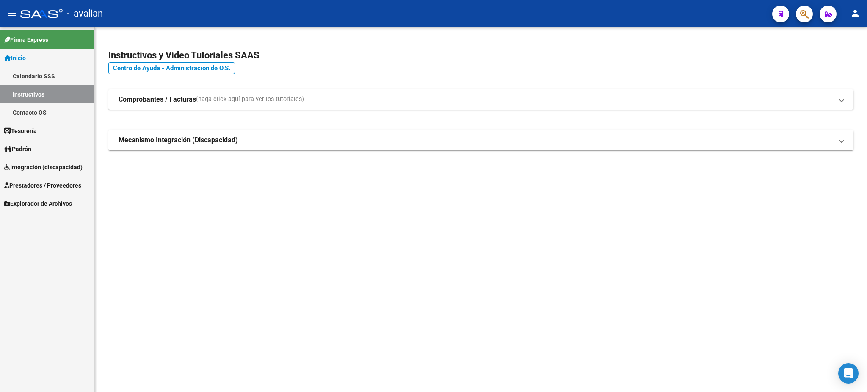 Image resolution: width=867 pixels, height=392 pixels. I want to click on strong: Mecanismo Integración (Discapacidad), so click(178, 140).